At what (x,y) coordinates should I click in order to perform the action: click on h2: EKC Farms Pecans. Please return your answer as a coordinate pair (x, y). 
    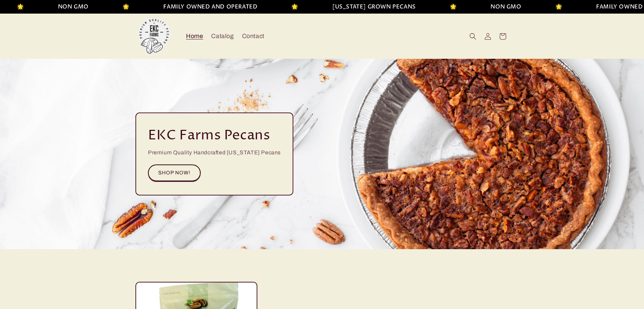
    Looking at the image, I should click on (209, 135).